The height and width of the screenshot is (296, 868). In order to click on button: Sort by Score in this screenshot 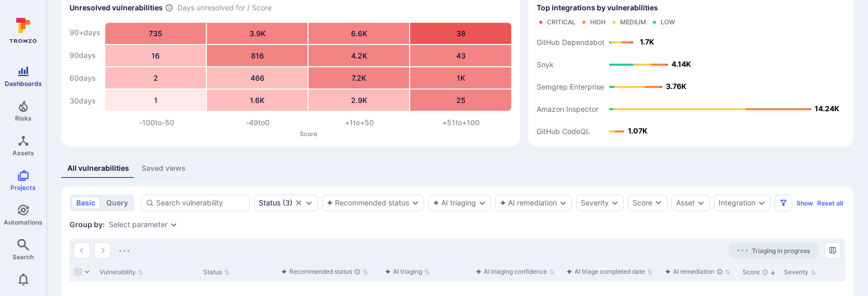, I will do `click(759, 273)`.